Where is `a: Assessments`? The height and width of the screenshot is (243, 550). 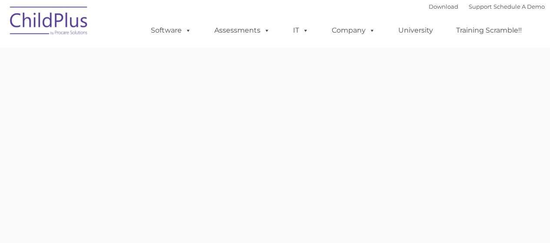
a: Assessments is located at coordinates (242, 30).